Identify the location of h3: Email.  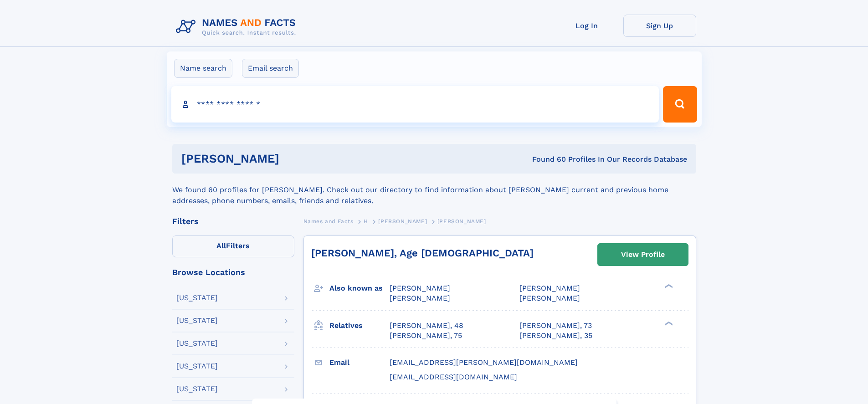
(360, 362).